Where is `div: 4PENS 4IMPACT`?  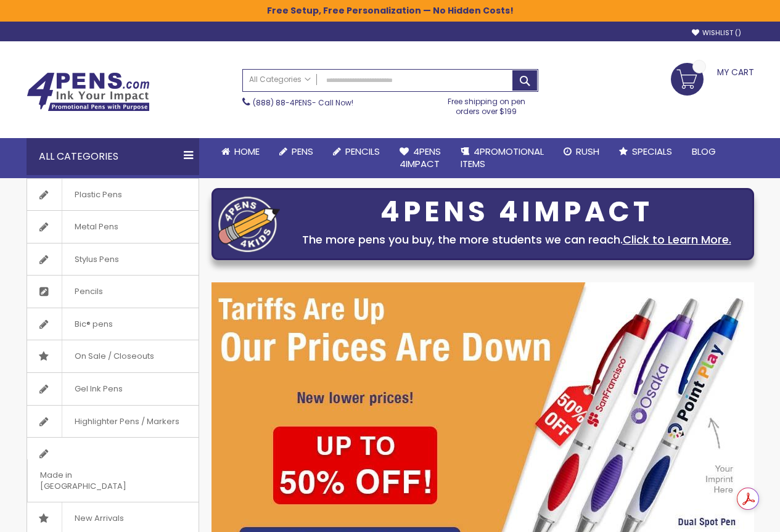 div: 4PENS 4IMPACT is located at coordinates (516, 212).